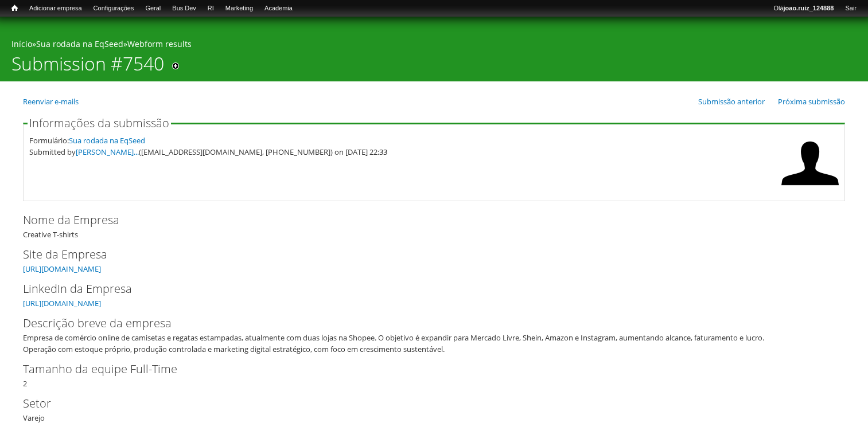 The image size is (868, 423). Describe the element at coordinates (811, 101) in the screenshot. I see `a: Próxima submissão` at that location.